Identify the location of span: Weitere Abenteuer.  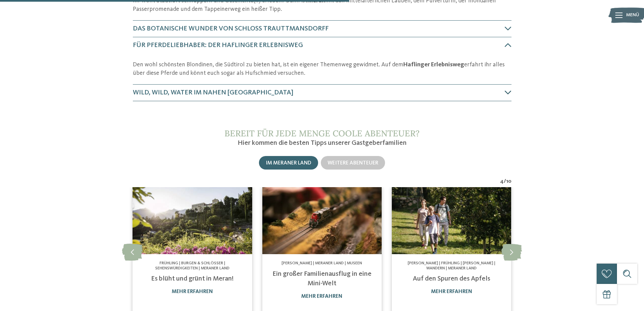
(353, 163).